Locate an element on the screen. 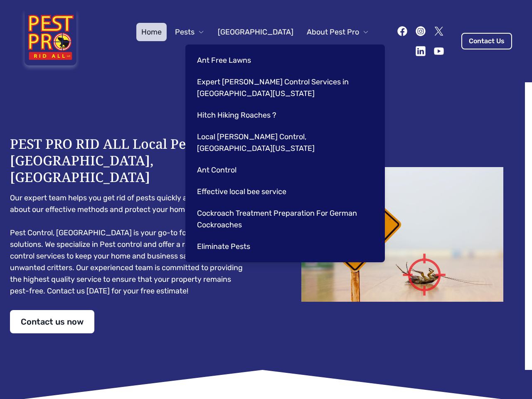 The height and width of the screenshot is (399, 532). img: Pest Pro Rid All is located at coordinates (50, 41).